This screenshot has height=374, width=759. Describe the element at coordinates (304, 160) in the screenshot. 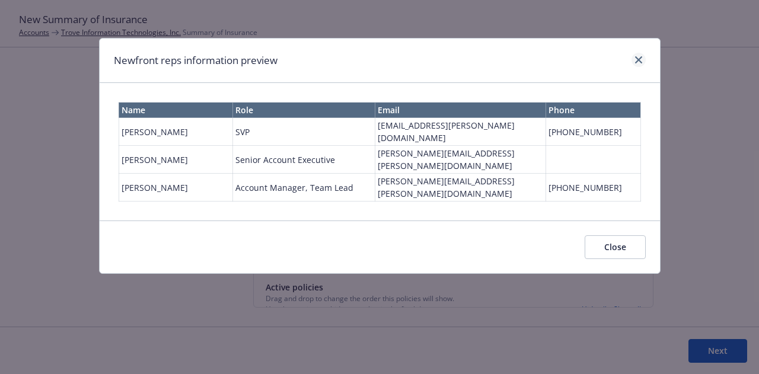

I see `td: Senior Account Executive` at that location.